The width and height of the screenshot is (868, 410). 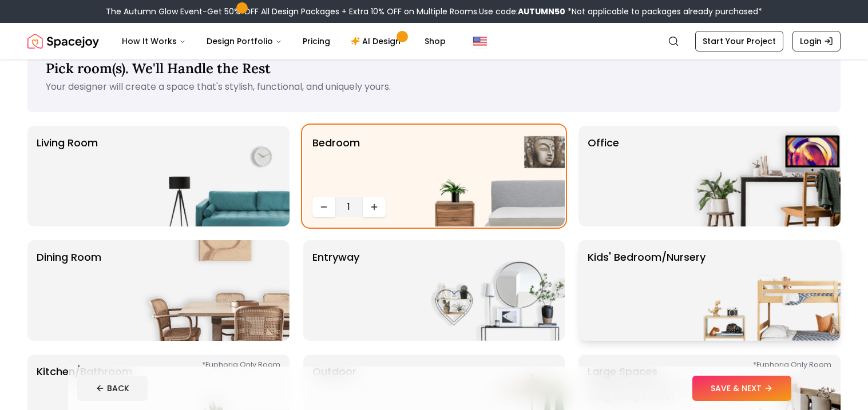 I want to click on span: 1, so click(x=349, y=207).